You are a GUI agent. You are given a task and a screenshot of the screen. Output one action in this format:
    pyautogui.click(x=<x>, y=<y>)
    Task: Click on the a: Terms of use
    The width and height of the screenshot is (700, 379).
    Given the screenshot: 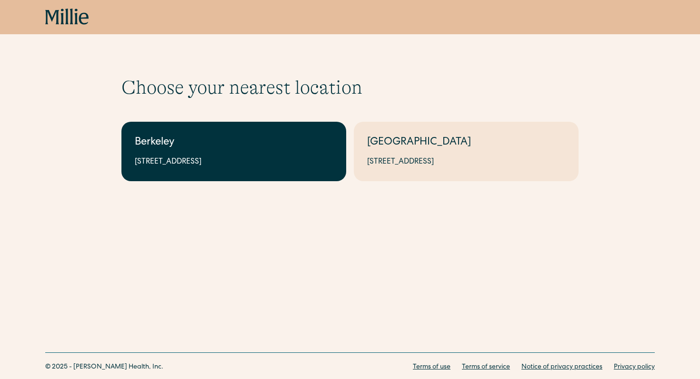 What is the action you would take?
    pyautogui.click(x=431, y=368)
    